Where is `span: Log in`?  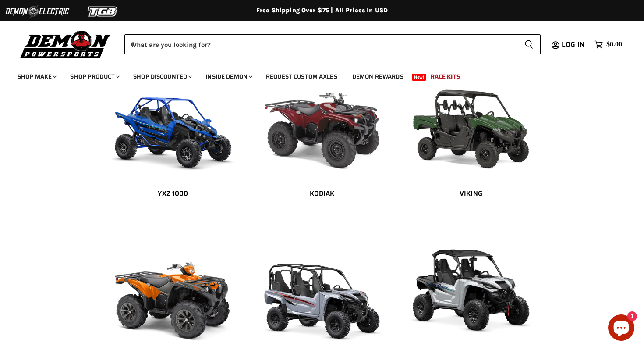
span: Log in is located at coordinates (573, 44).